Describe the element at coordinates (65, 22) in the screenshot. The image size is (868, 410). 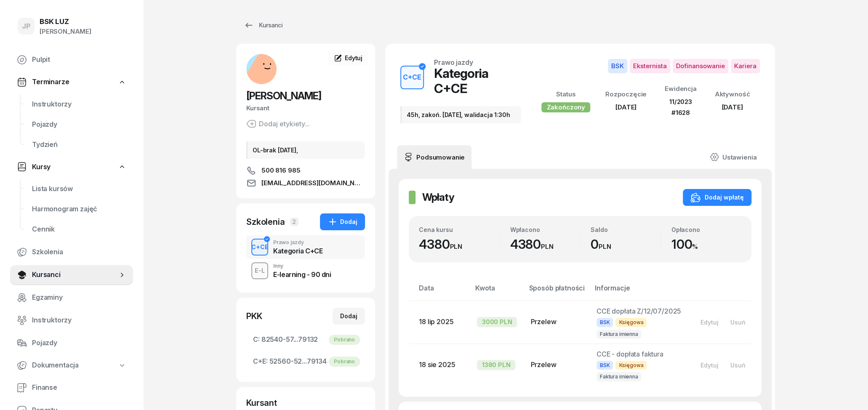
I see `div: BSK LUZ` at that location.